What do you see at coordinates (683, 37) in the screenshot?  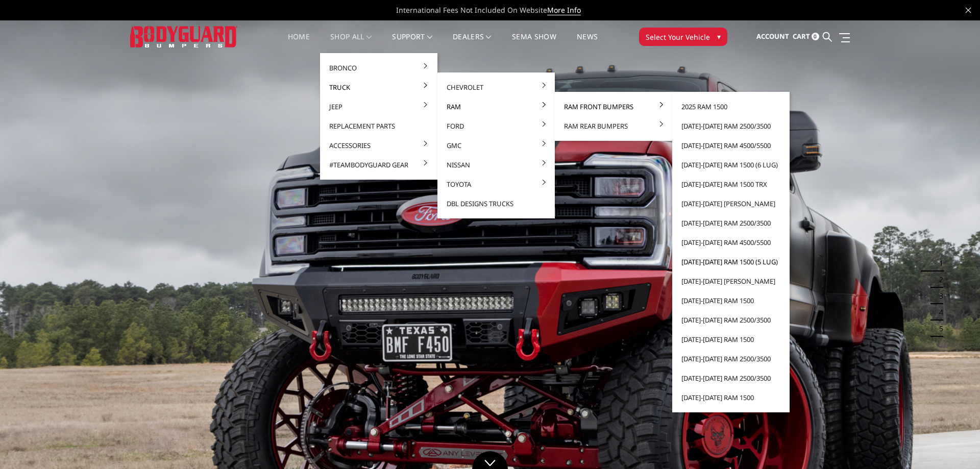 I see `button: Select Your Vehicle` at bounding box center [683, 37].